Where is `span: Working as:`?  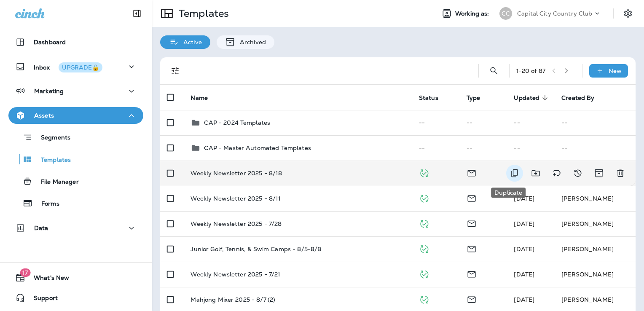 span: Working as: is located at coordinates (473, 14).